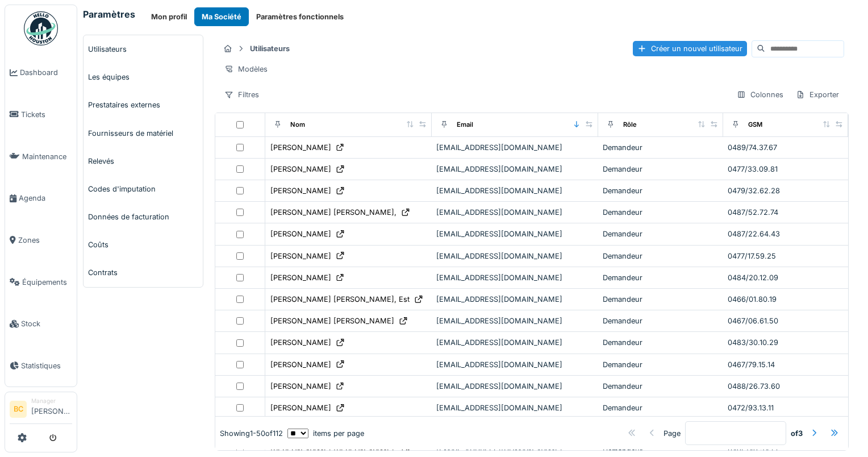 This screenshot has height=457, width=868. Describe the element at coordinates (785, 277) in the screenshot. I see `div: 0484/20.12.09` at that location.